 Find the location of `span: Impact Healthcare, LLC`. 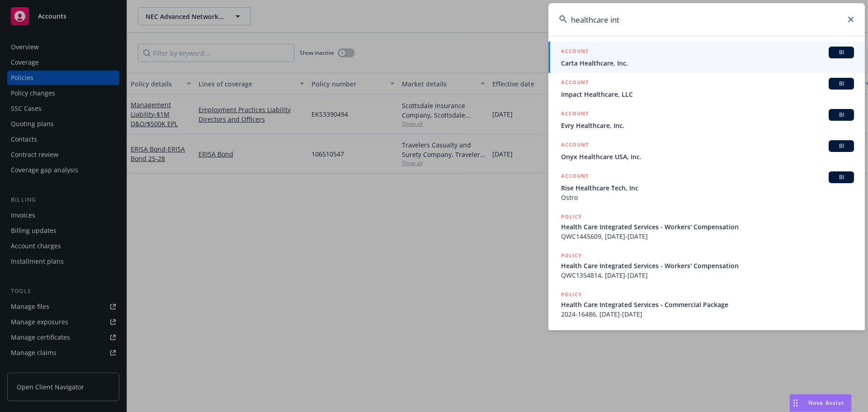

span: Impact Healthcare, LLC is located at coordinates (707, 94).